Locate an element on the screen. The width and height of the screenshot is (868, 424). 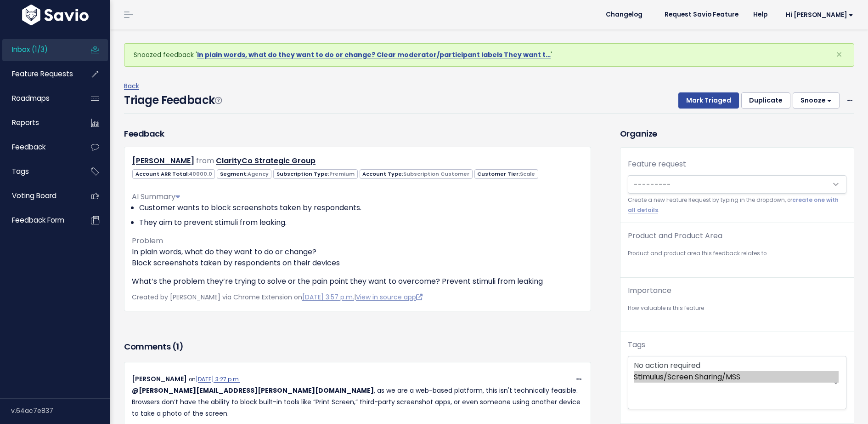
span: Inbox (1/3) is located at coordinates (30, 49).